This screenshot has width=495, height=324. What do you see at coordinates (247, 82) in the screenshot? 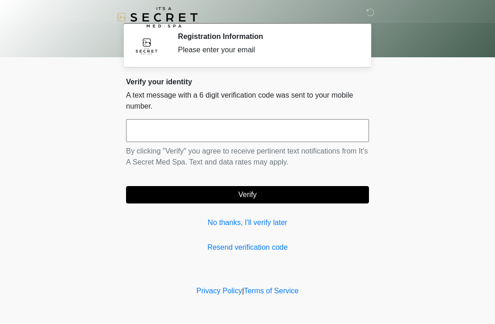
I see `h2: Verify your identity` at bounding box center [247, 82].